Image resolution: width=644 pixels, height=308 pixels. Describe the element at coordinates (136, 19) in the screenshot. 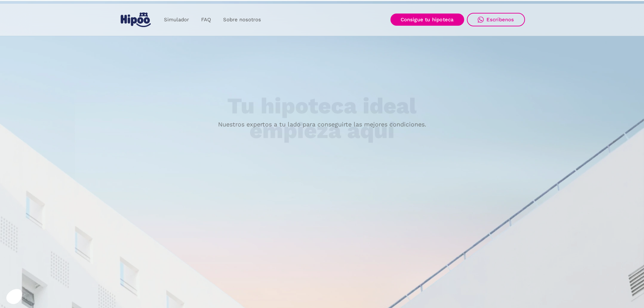

I see `a: home` at that location.